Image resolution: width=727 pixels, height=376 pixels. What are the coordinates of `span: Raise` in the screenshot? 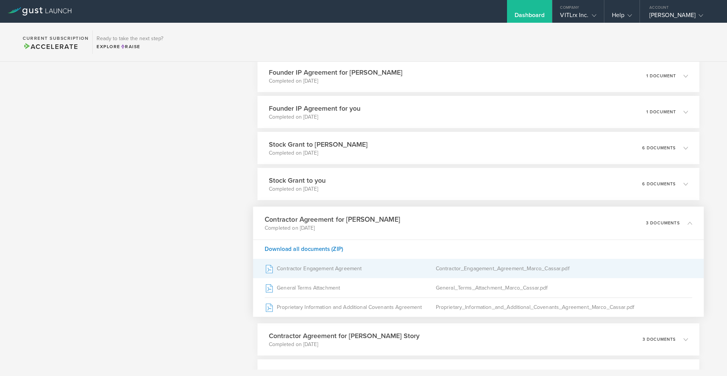 It's located at (130, 47).